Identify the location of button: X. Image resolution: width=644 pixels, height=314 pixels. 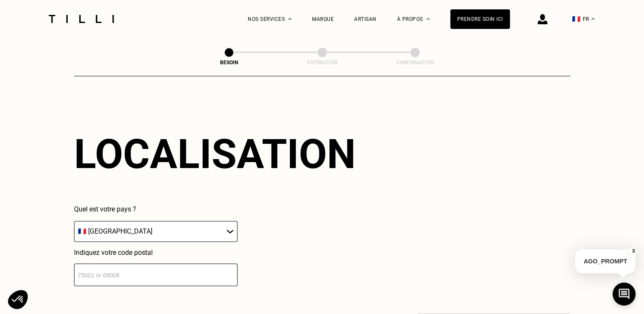
(633, 251).